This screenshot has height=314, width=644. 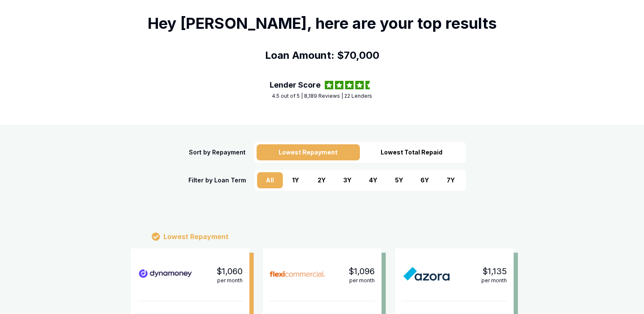 I want to click on div: 5 Y, so click(x=399, y=181).